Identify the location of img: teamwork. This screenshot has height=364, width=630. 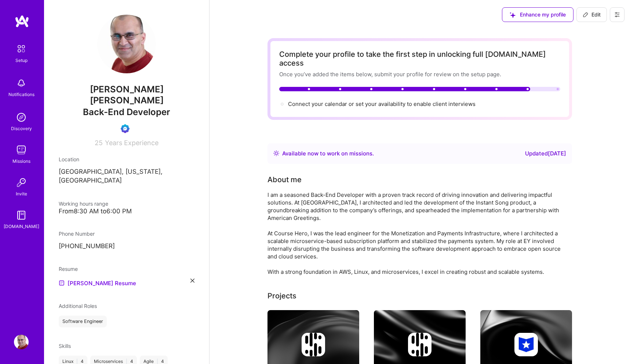
(21, 150).